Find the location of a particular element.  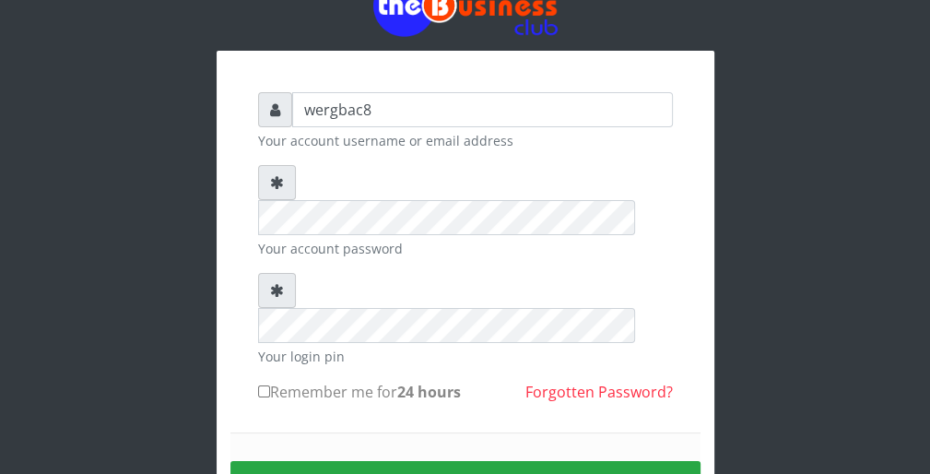

input: Remember me for24 hours is located at coordinates (264, 391).